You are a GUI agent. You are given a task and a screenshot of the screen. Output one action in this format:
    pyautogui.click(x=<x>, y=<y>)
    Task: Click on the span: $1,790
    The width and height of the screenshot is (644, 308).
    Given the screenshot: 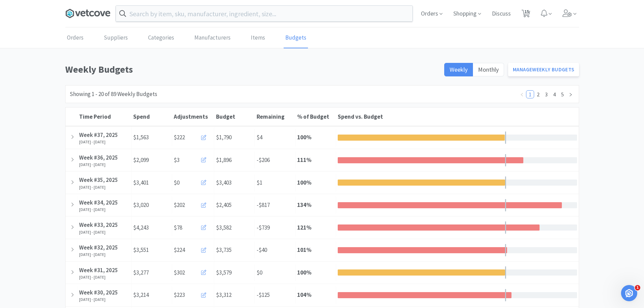 What is the action you would take?
    pyautogui.click(x=224, y=137)
    